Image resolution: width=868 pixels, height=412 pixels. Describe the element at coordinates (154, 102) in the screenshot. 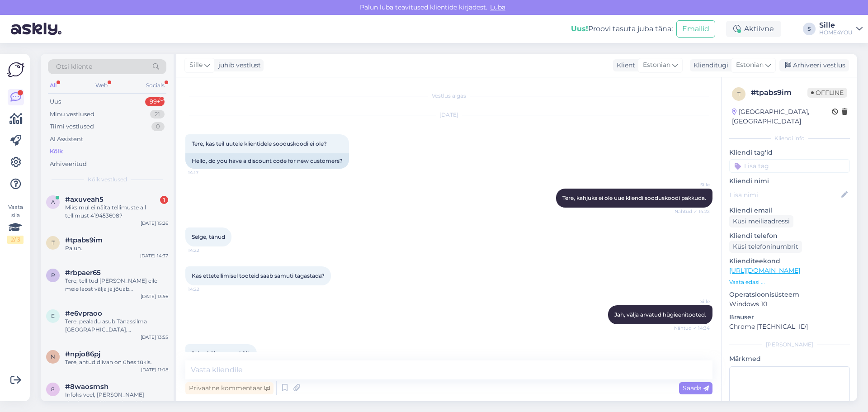

I see `div: 99+` at that location.